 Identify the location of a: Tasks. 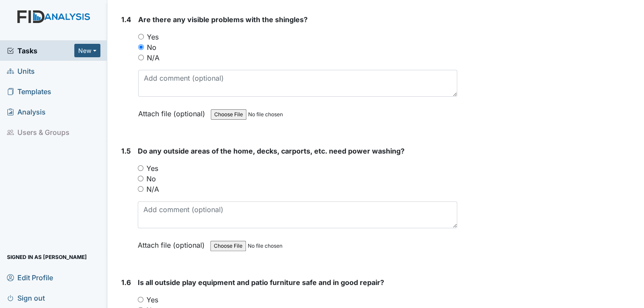
(40, 51).